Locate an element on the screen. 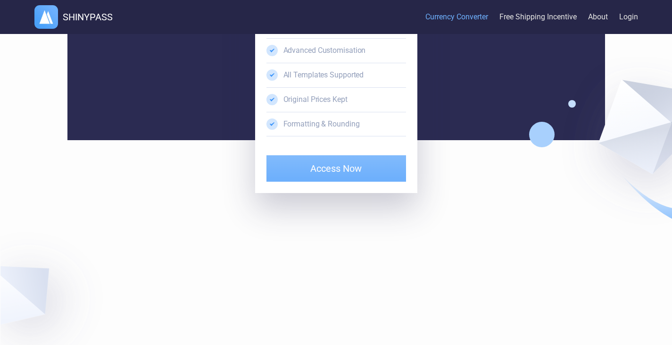 The height and width of the screenshot is (345, 672). a: Login is located at coordinates (629, 17).